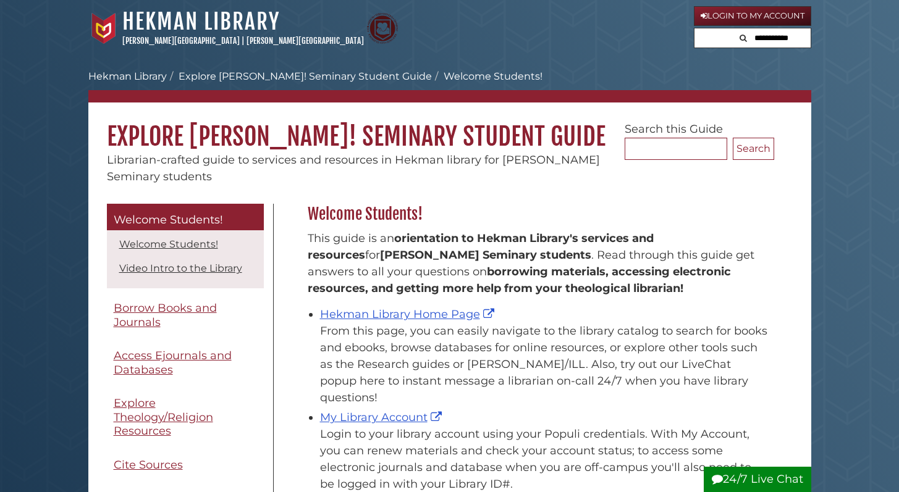  What do you see at coordinates (408, 314) in the screenshot?
I see `a: Hekman Library Home Page` at bounding box center [408, 314].